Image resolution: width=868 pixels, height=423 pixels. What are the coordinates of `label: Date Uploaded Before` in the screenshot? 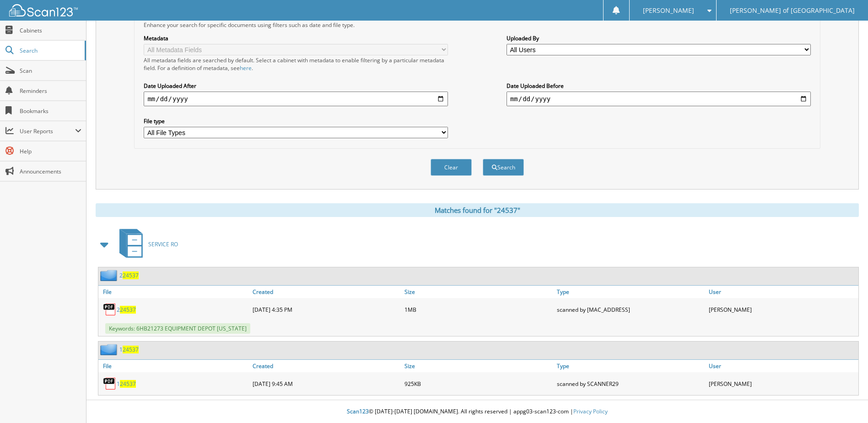 It's located at (659, 86).